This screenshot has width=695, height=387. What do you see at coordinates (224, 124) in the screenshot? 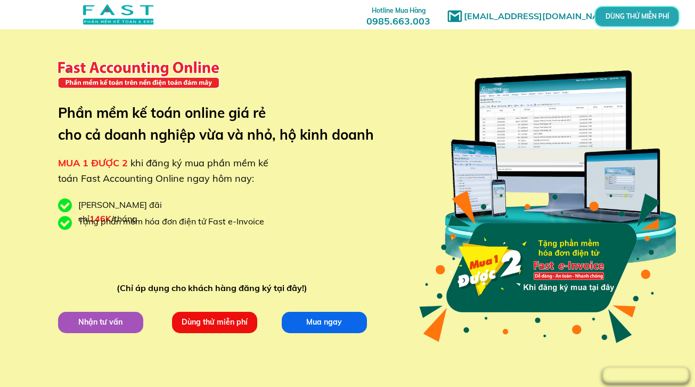
I see `h3: Phần mềm kế toán online giá rẻ cho cả doanh nghiệp vừa và nhỏ, hộ kinh doanh` at bounding box center [224, 124].